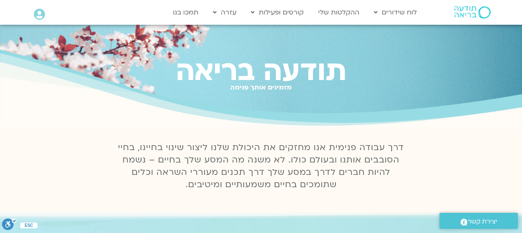 Image resolution: width=522 pixels, height=233 pixels. I want to click on span: יצירת קשר, so click(482, 221).